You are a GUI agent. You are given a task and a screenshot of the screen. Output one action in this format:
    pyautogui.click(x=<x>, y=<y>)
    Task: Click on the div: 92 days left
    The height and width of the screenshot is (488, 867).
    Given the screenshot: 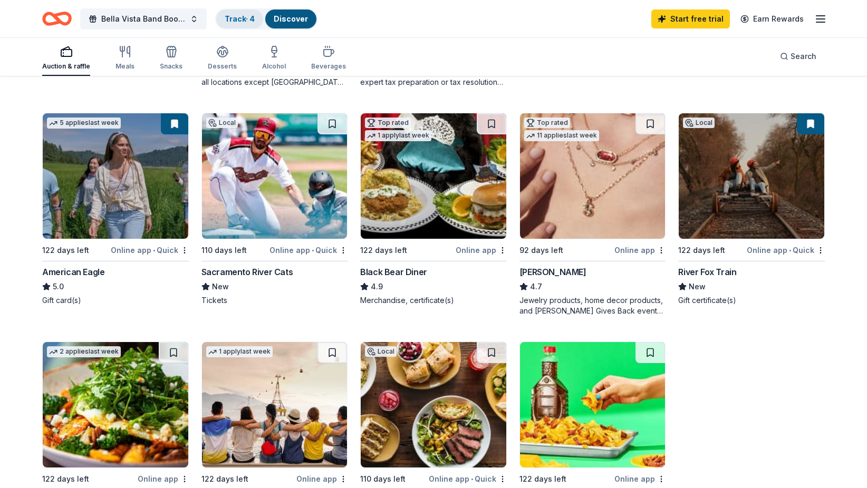 What is the action you would take?
    pyautogui.click(x=541, y=250)
    